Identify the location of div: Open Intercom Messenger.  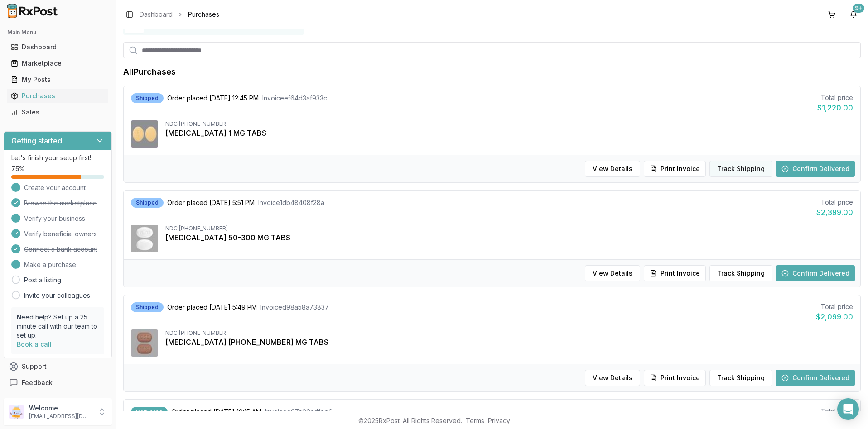
(848, 409).